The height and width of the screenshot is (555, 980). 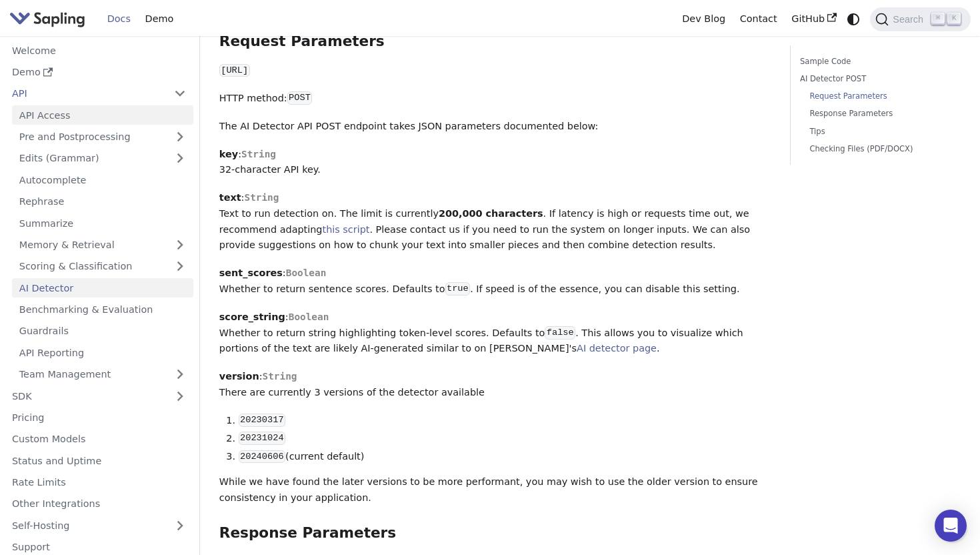 What do you see at coordinates (180, 395) in the screenshot?
I see `button: Expand sidebar category 'SDK'` at bounding box center [180, 395].